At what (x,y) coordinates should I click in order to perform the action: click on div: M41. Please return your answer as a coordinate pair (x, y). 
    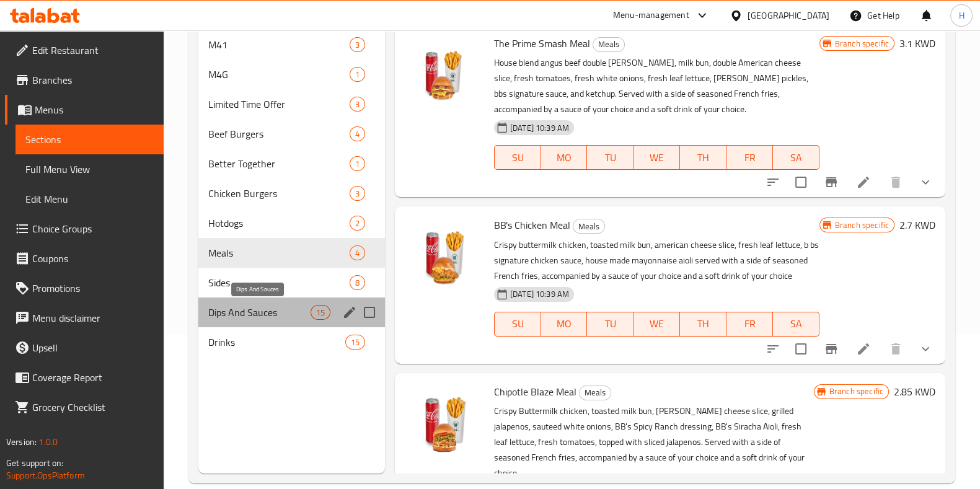
    Looking at the image, I should click on (279, 44).